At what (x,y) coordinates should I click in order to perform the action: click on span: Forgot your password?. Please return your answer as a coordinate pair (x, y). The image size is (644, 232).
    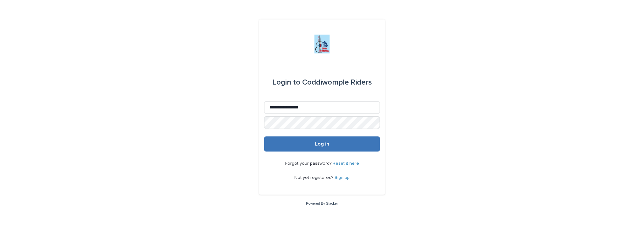
    Looking at the image, I should click on (309, 164).